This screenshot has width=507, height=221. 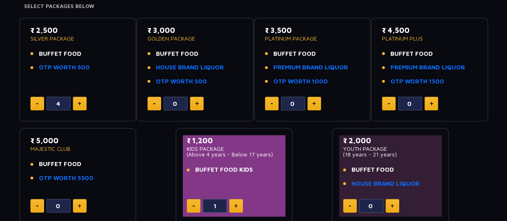 I want to click on p: ₹ 5,000, so click(x=78, y=140).